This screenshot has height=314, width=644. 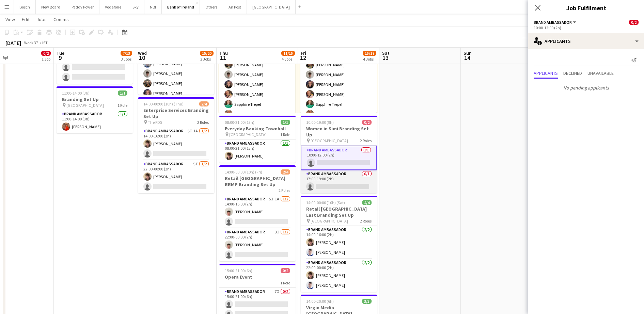 I want to click on span: Applicants, so click(x=546, y=73).